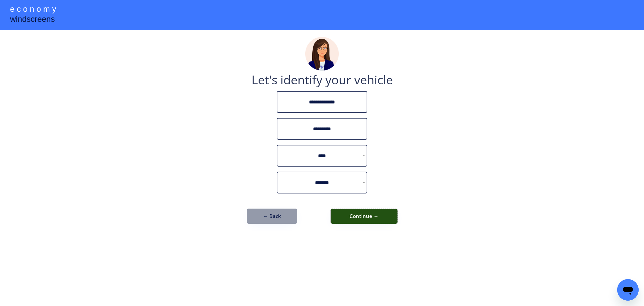 This screenshot has height=306, width=644. What do you see at coordinates (32, 20) in the screenshot?
I see `div: windscreens` at bounding box center [32, 20].